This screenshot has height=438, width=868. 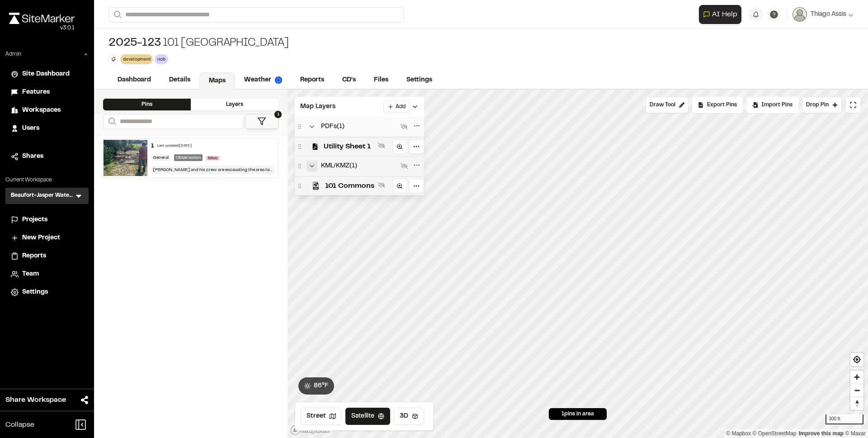 I want to click on span: Features, so click(x=36, y=92).